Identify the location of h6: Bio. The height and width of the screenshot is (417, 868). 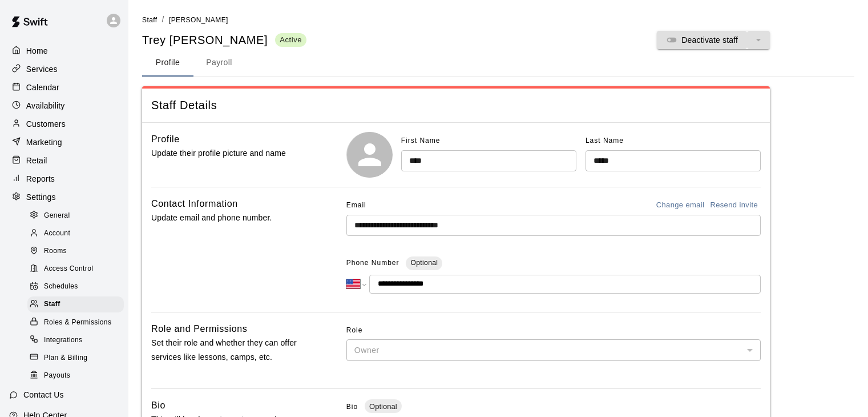
(158, 406).